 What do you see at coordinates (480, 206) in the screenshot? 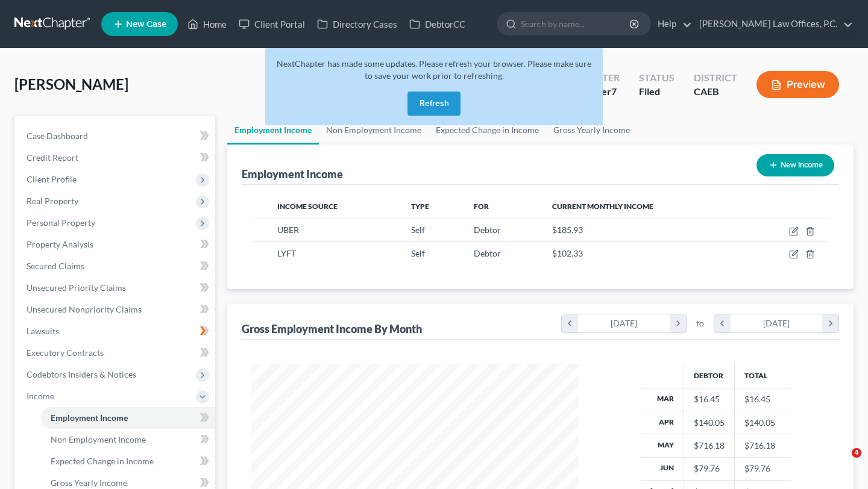
I see `span: For` at bounding box center [480, 206].